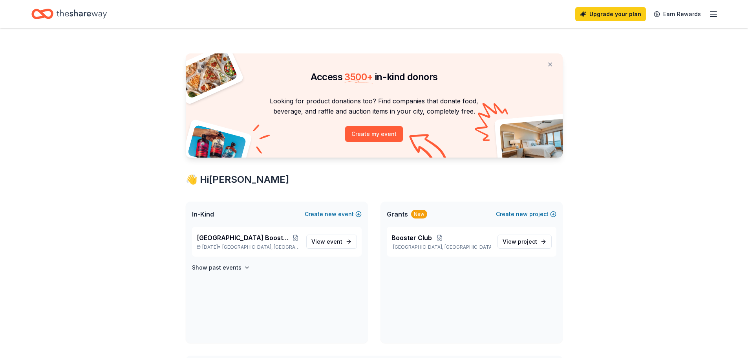 This screenshot has width=748, height=358. I want to click on span: Booster Club, so click(412, 238).